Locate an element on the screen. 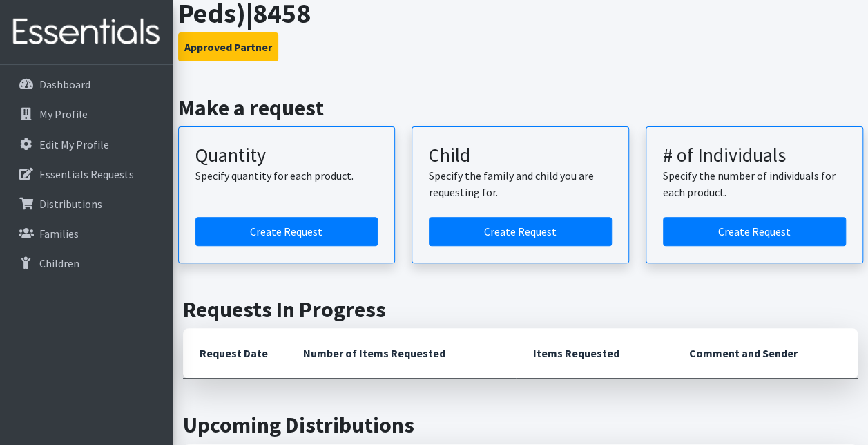 The height and width of the screenshot is (445, 868). p: Distributions is located at coordinates (70, 204).